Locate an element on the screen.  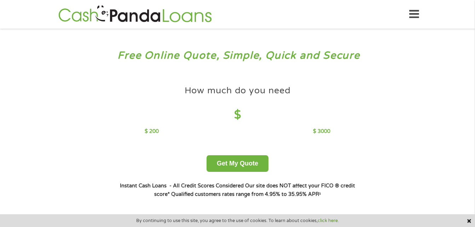
h4: How much do you need is located at coordinates (238, 91).